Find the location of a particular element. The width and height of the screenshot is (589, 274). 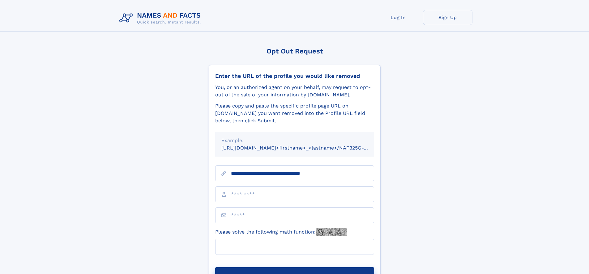

div: Opt Out Request is located at coordinates (295, 51).